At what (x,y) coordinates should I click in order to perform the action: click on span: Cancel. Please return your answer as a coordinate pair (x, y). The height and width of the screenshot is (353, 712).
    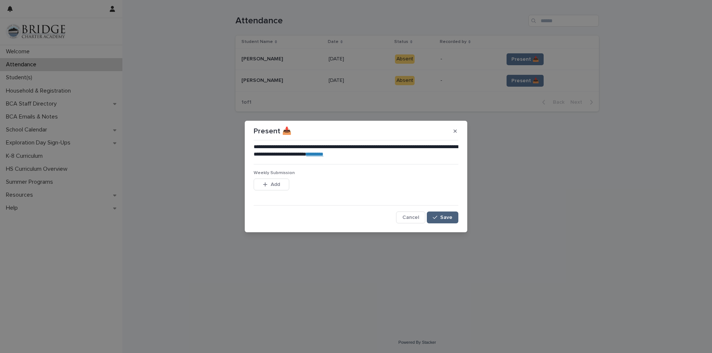
    Looking at the image, I should click on (410, 218).